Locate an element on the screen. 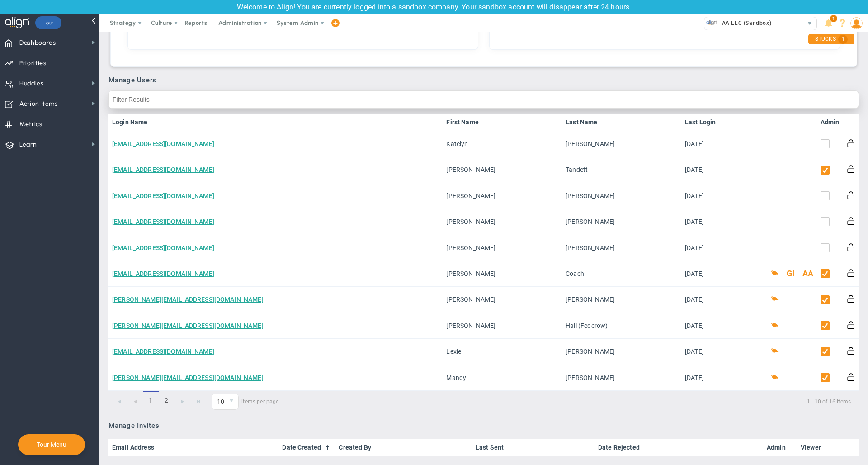 This screenshot has height=465, width=868. h3: Manage Users is located at coordinates (484, 80).